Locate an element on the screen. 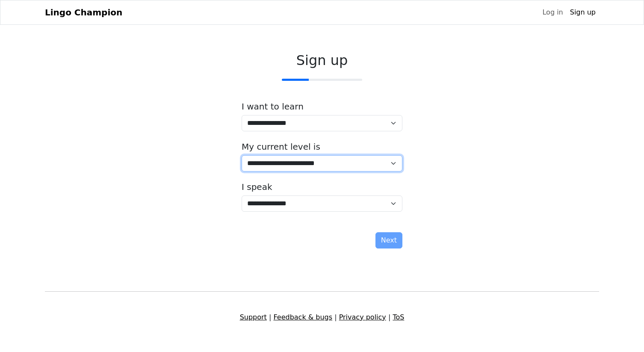 This screenshot has height=352, width=644. a: Feedback & bugs is located at coordinates (303, 317).